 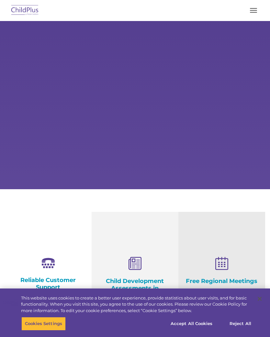 What do you see at coordinates (136, 304) in the screenshot?
I see `div: This website uses cookies to create a better user experience, provide statistics about user visit...` at bounding box center [136, 304].